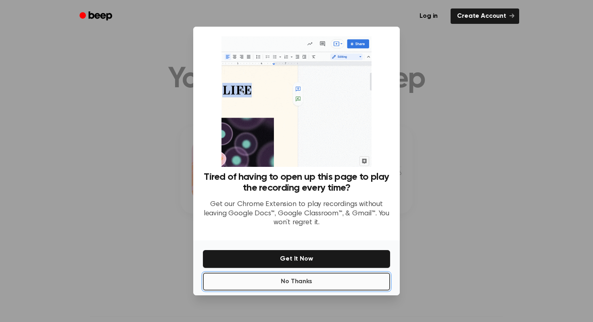 This screenshot has height=322, width=593. I want to click on img: Beep extension in action, so click(296, 101).